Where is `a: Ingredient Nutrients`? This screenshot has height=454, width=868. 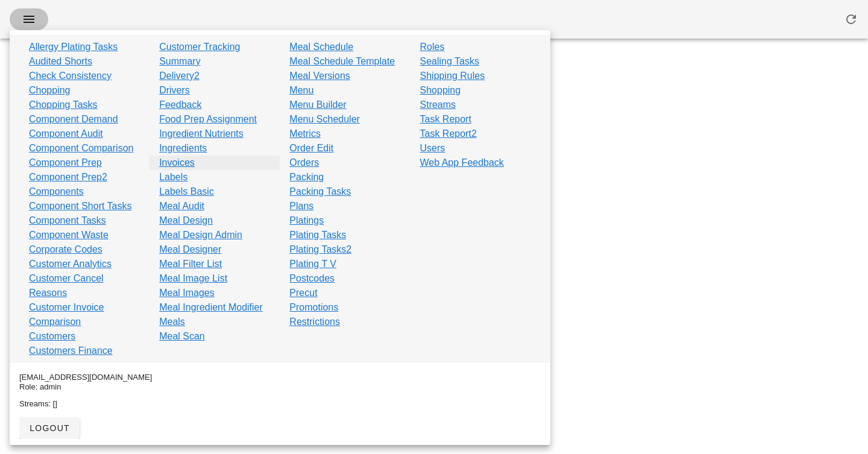 a: Ingredient Nutrients is located at coordinates (201, 134).